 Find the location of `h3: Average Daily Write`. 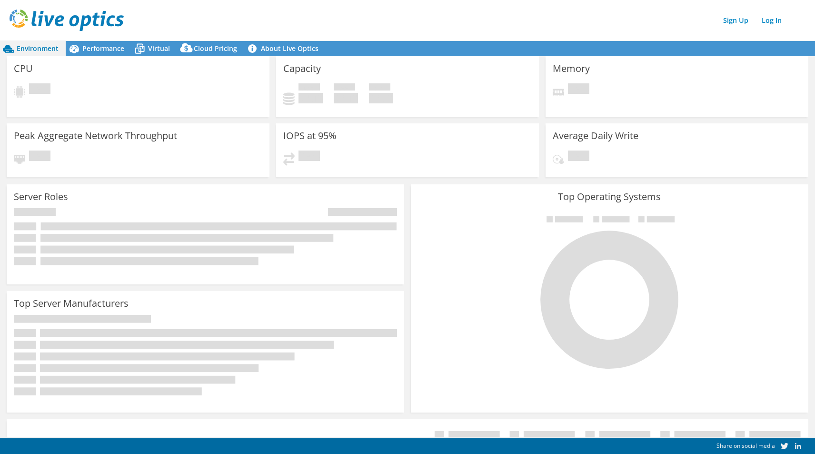

h3: Average Daily Write is located at coordinates (596, 136).